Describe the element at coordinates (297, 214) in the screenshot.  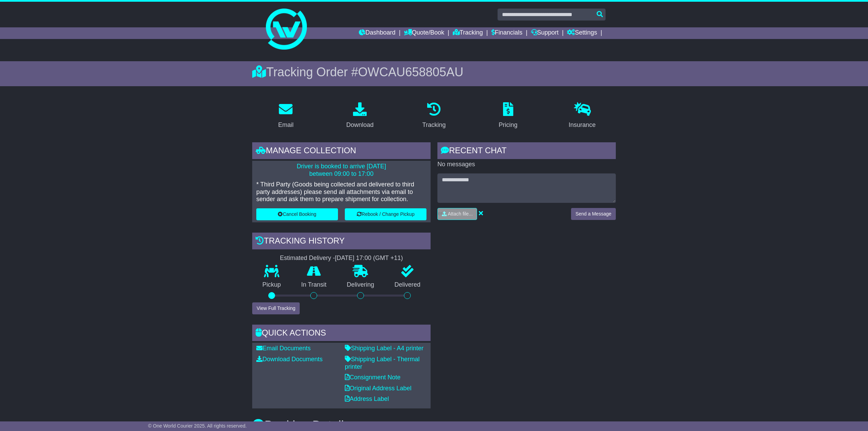
I see `button: Cancel Booking` at that location.